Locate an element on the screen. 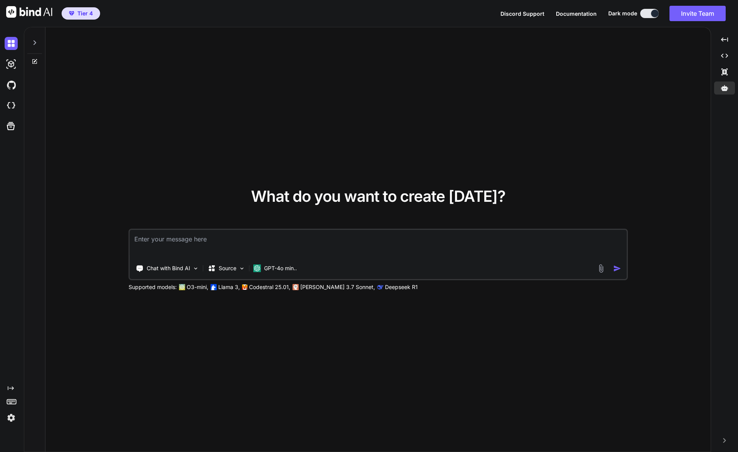  p: Source is located at coordinates (227, 269).